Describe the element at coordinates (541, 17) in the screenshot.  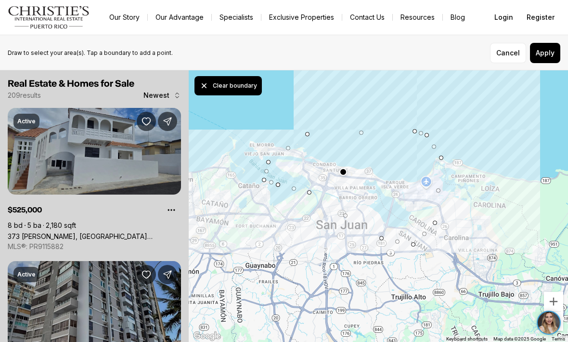
I see `span: Register` at that location.